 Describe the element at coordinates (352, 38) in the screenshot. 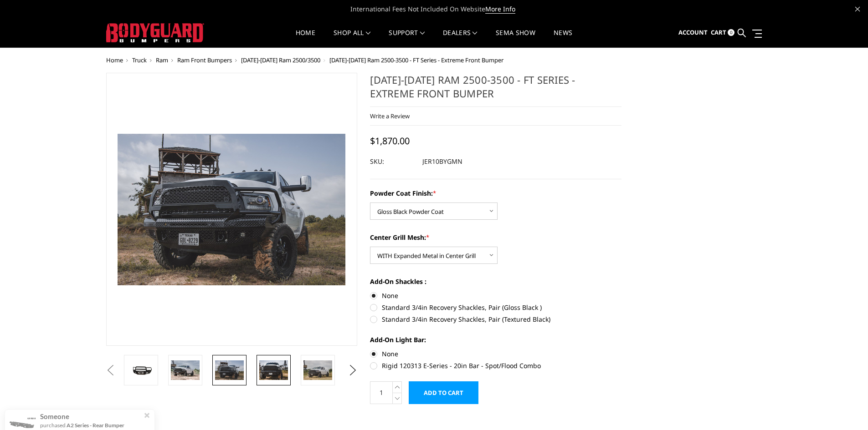

I see `a: shop all` at that location.